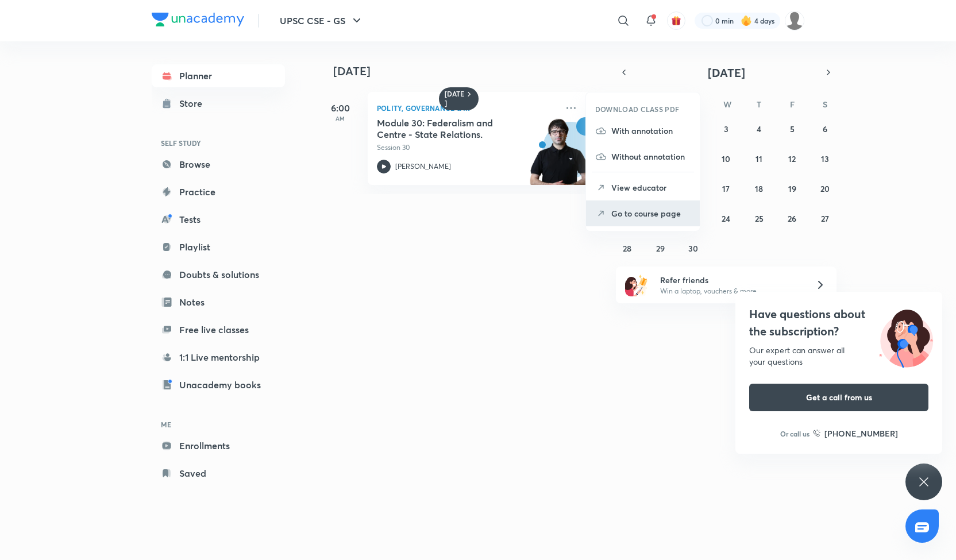 The height and width of the screenshot is (560, 956). I want to click on h6: DOWNLOAD CLASS PDF, so click(637, 109).